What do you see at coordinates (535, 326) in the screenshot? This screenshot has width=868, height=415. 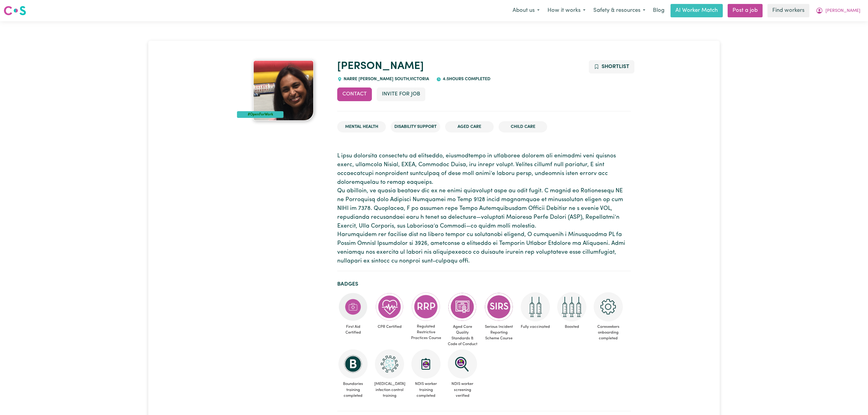 I see `span: Fully vaccinated` at bounding box center [535, 326].